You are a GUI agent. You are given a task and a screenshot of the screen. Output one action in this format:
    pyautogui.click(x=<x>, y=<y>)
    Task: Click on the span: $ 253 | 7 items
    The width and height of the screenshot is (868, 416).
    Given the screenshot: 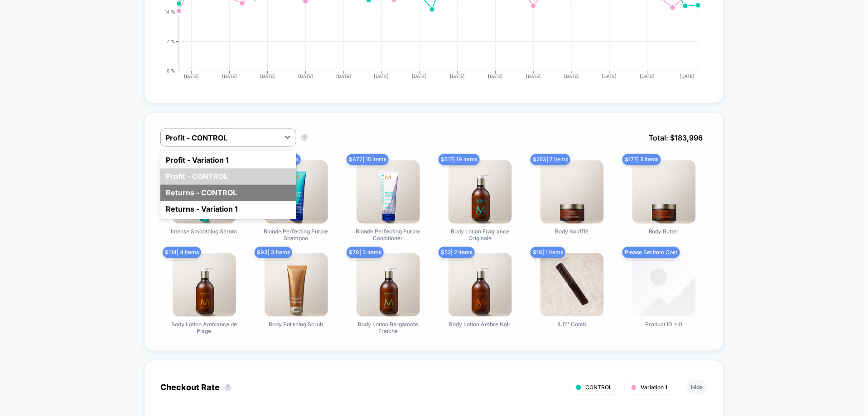 What is the action you would take?
    pyautogui.click(x=551, y=159)
    